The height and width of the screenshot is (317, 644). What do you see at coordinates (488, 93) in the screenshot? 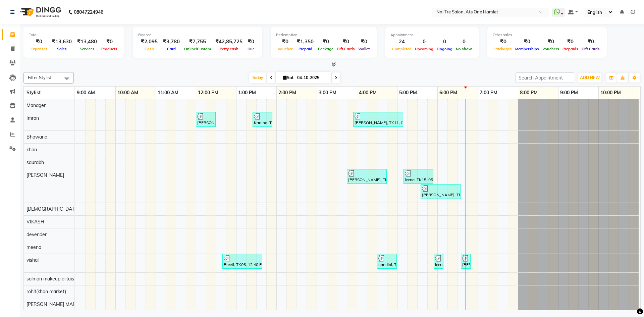
I see `a: 7:00 PM` at bounding box center [488, 93].